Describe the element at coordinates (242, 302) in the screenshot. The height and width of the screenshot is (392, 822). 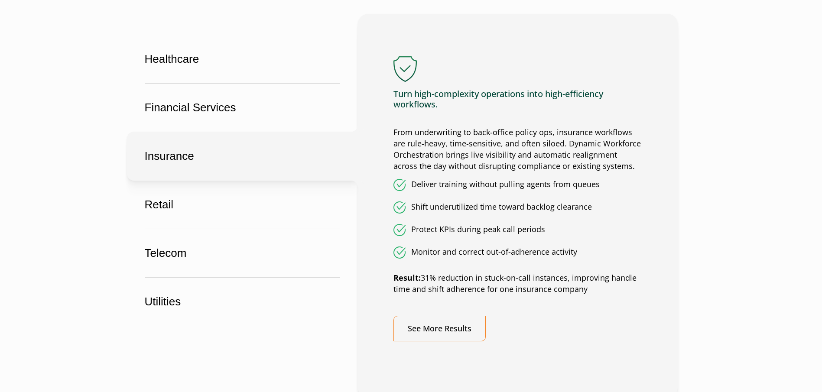
I see `button: Utilities` at that location.